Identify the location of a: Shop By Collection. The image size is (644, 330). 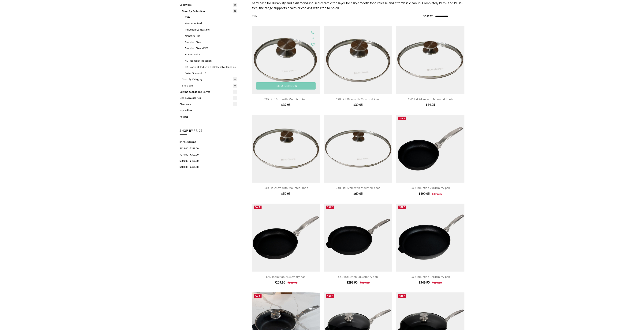
(210, 11).